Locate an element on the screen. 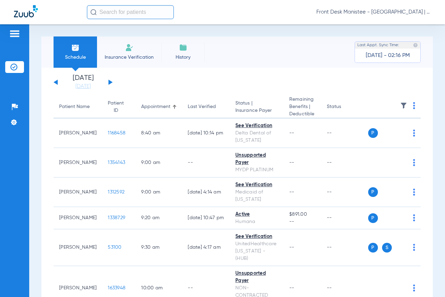 The height and width of the screenshot is (297, 445). div: Active is located at coordinates (256, 214).